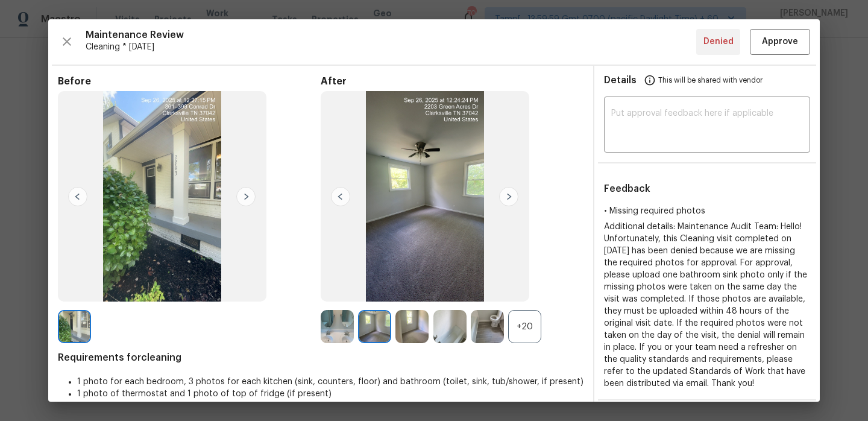  Describe the element at coordinates (321, 357) in the screenshot. I see `span: Requirements for cleaning` at that location.